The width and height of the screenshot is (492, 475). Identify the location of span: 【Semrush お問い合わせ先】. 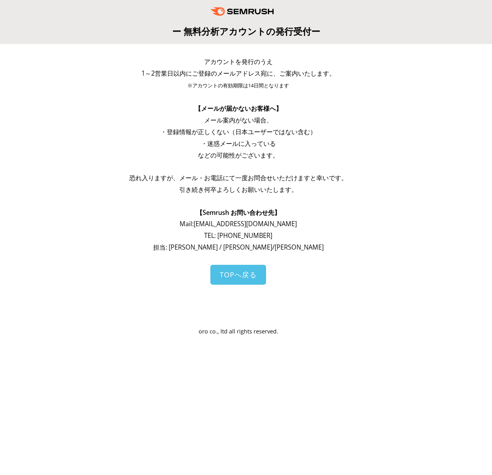
(238, 212).